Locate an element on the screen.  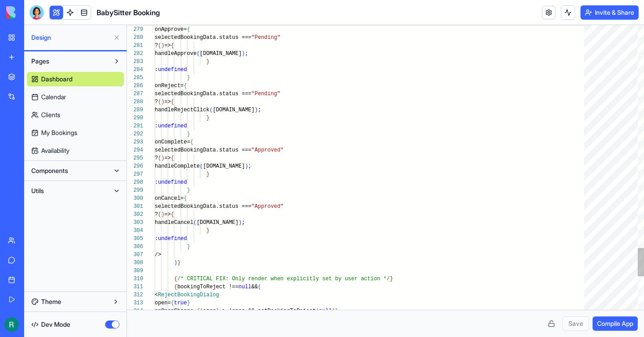
span: RejectBookingDialog is located at coordinates (188, 295).